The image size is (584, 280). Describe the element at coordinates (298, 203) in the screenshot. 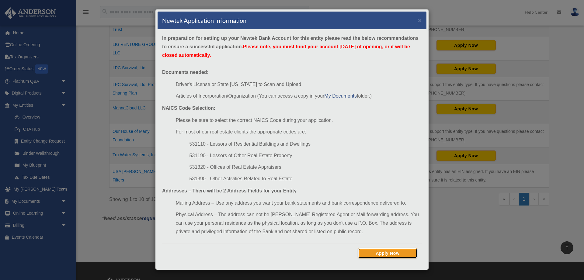

I see `li: Mailing Address – Use any address you want your bank statements and bank correspondence delivered...` at that location.